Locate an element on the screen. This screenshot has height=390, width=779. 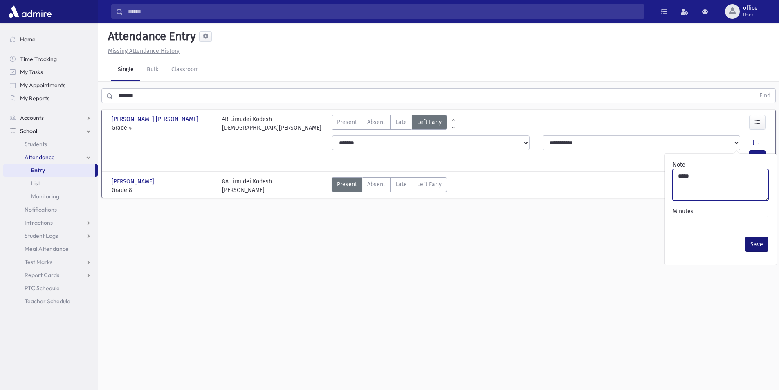
a: Accounts is located at coordinates (50, 118).